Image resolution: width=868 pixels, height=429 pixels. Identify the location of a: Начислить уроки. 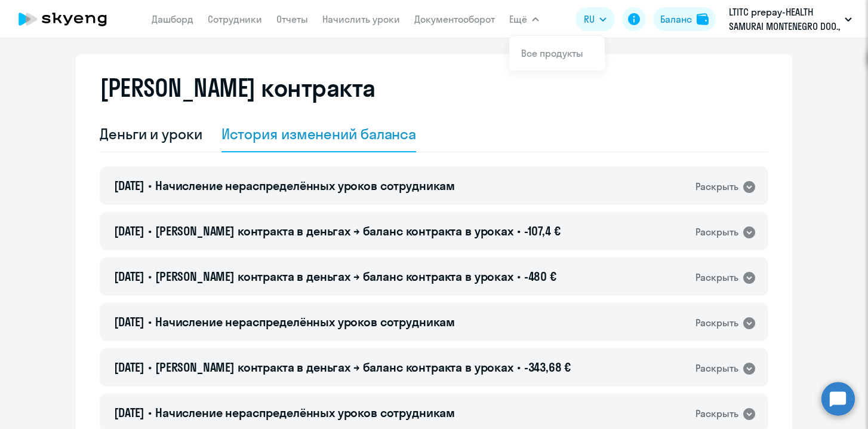
(361, 20).